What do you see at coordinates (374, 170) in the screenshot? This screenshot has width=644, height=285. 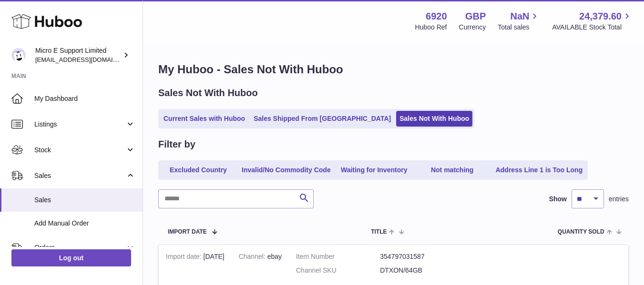 I see `a: Waiting for Inventory` at bounding box center [374, 170].